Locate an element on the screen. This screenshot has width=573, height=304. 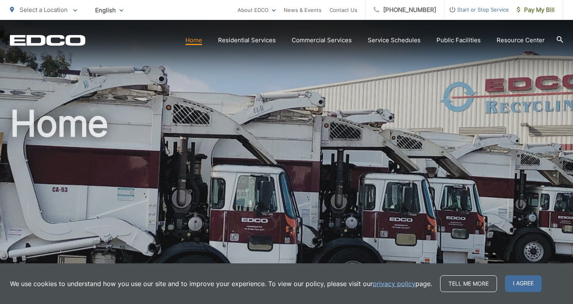
a: Residential Services is located at coordinates (247, 40).